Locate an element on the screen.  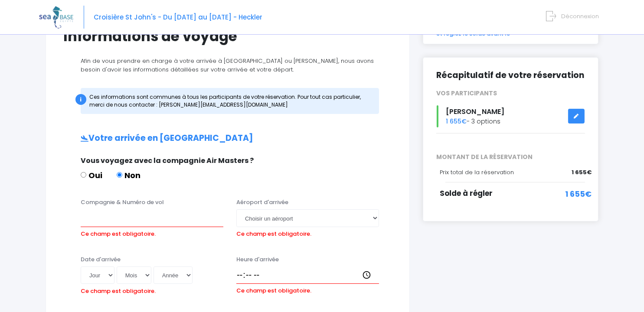
input: Oui is located at coordinates (83, 175).